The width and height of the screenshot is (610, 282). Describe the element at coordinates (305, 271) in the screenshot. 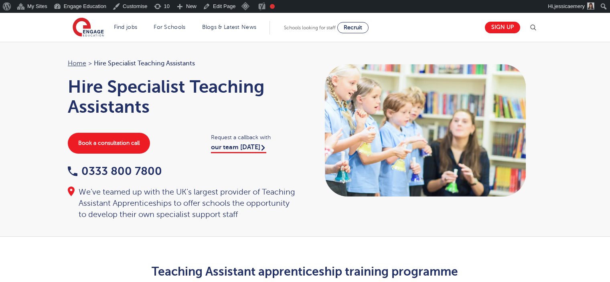

I see `h2: Teaching Assistant apprenticeship training programme` at that location.